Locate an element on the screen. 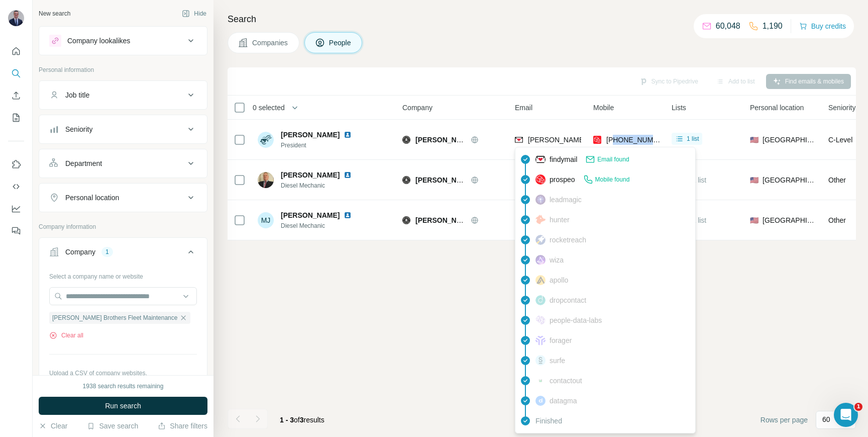 The image size is (868, 437). img: provider forager logo is located at coordinates (541, 341).